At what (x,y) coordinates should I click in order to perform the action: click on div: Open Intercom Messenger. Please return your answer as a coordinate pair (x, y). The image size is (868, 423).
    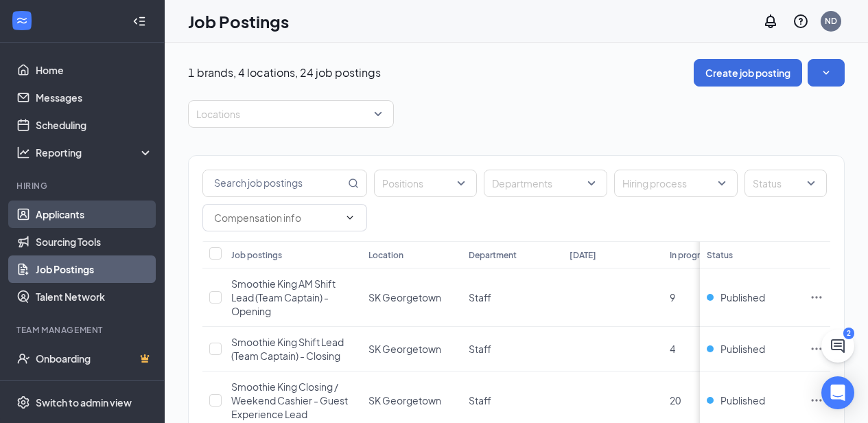
    Looking at the image, I should click on (838, 393).